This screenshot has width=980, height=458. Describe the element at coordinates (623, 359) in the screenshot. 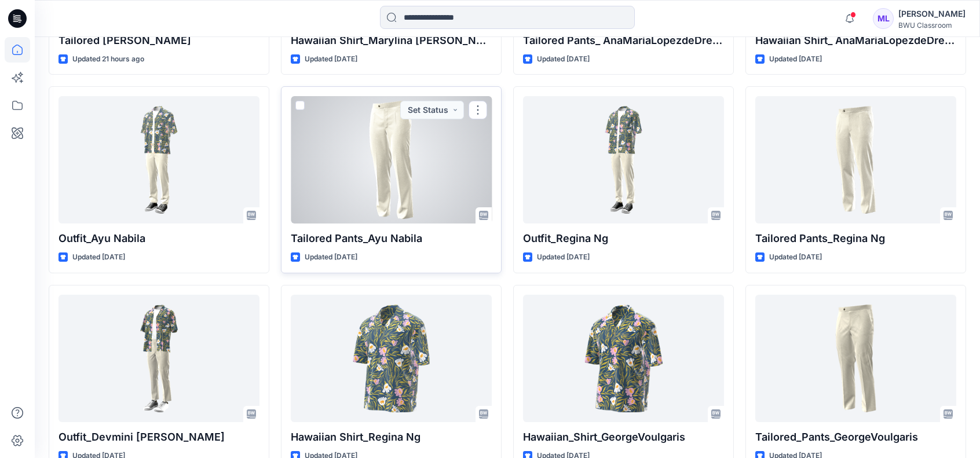

I see `a: Hawaiian_Shirt_GeorgeVoulgaris` at that location.